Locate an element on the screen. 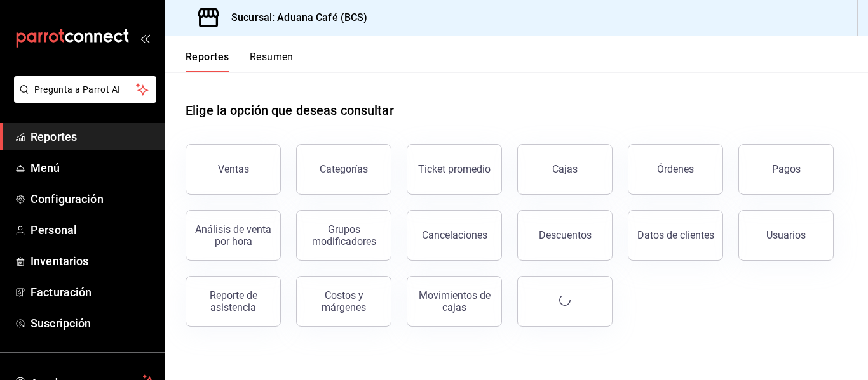 Image resolution: width=868 pixels, height=380 pixels. button: Cajas is located at coordinates (565, 170).